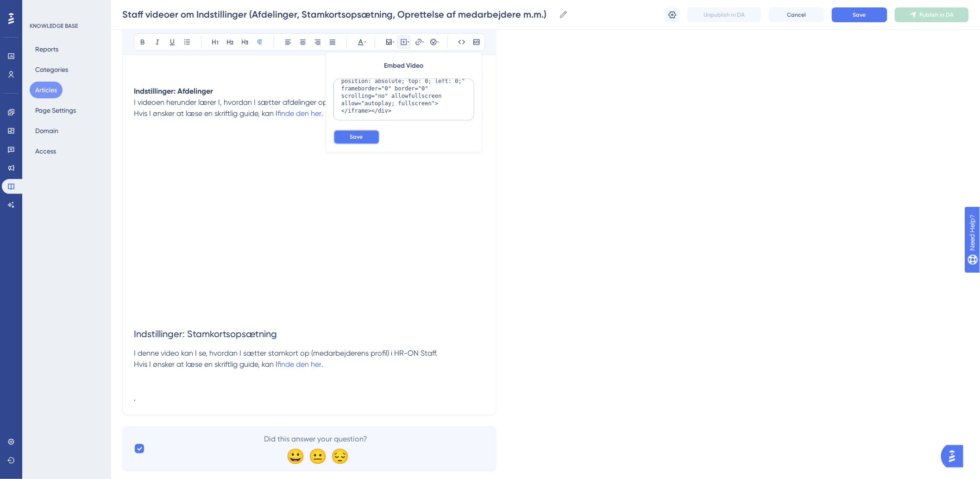 The height and width of the screenshot is (479, 980). Describe the element at coordinates (286, 354) in the screenshot. I see `span: I denne video kan I se, hvordan I sætter stamkort op (medarbejderens profil) i HR-ON Staff.` at that location.